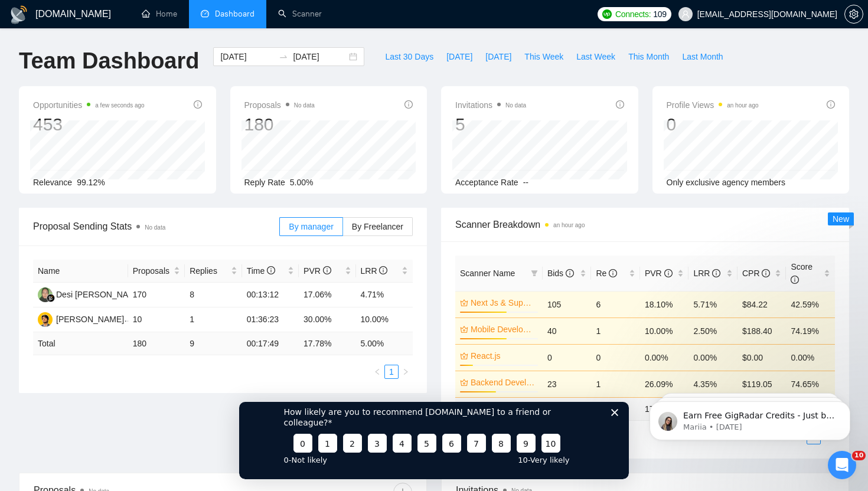 The width and height of the screenshot is (868, 491). What do you see at coordinates (503, 382) in the screenshot?
I see `a: Backend Development Python and Go` at bounding box center [503, 382].